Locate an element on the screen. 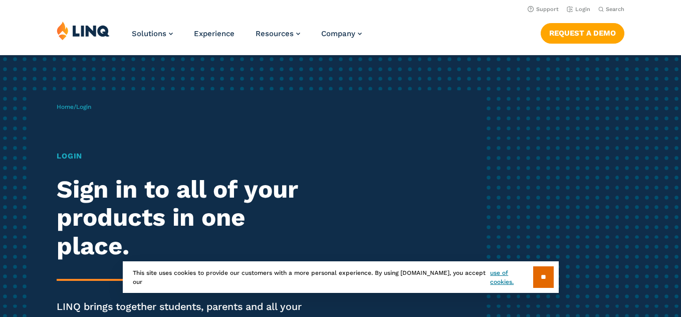 This screenshot has width=681, height=317. a: Support is located at coordinates (543, 9).